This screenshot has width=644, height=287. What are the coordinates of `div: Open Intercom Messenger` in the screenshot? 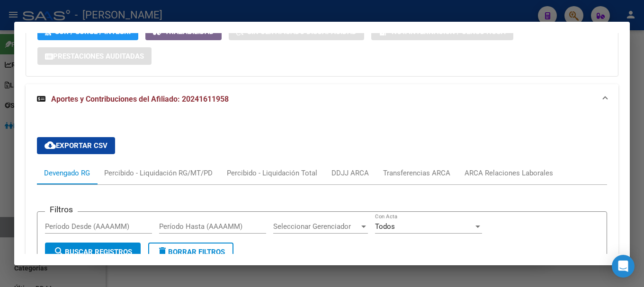 It's located at (623, 266).